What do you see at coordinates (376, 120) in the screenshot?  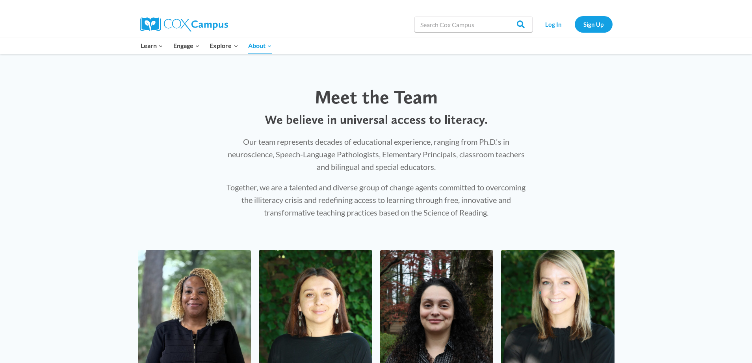 I see `p: We believe in universal access to literacy.` at bounding box center [376, 120].